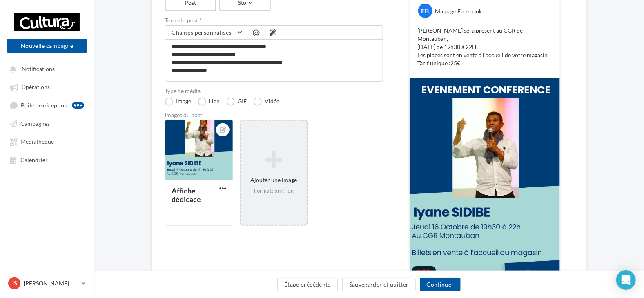 The image size is (644, 298). I want to click on button: Continuer, so click(440, 284).